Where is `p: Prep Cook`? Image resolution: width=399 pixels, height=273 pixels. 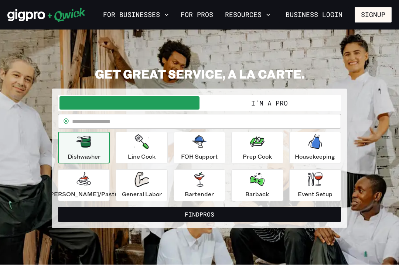
p: Prep Cook is located at coordinates (257, 157).